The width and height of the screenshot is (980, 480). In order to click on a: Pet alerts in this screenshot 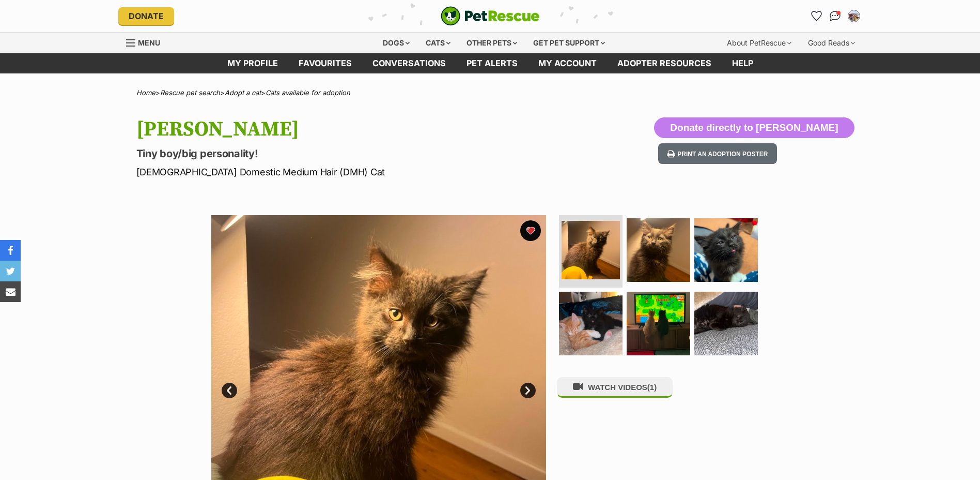, I will do `click(492, 63)`.